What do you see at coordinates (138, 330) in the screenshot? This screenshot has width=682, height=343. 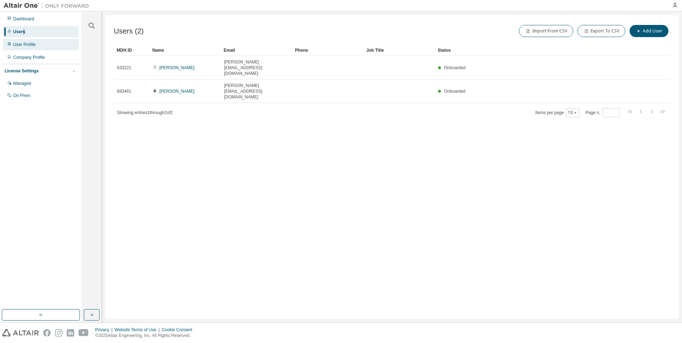 I see `div: Website Terms of Use` at bounding box center [138, 330].